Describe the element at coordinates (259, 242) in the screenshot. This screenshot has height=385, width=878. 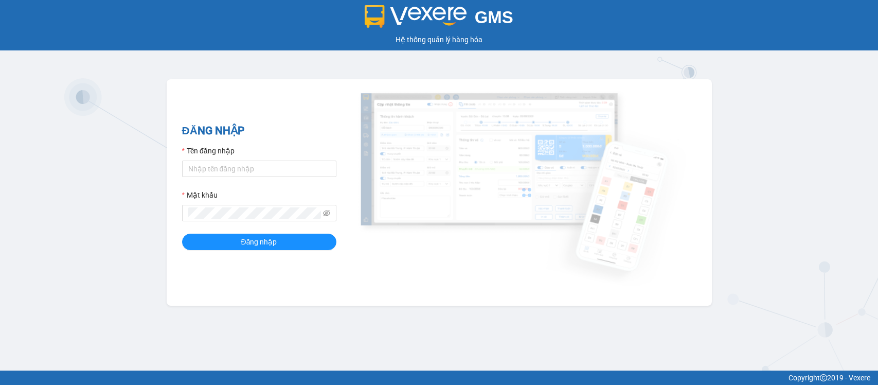
I see `button: Đăng nhập` at that location.